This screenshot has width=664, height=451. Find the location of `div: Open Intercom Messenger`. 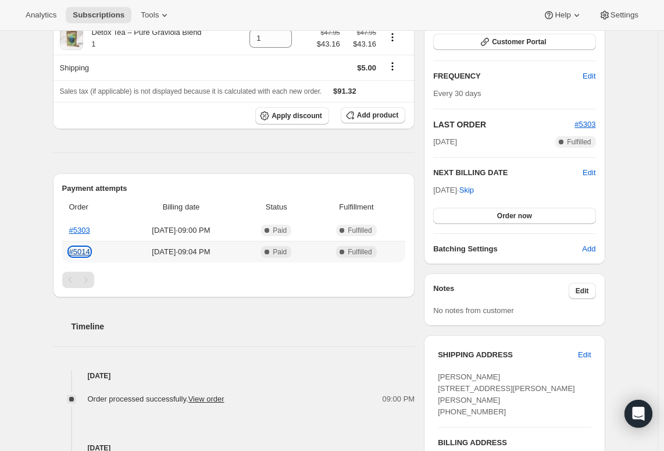

div: Open Intercom Messenger is located at coordinates (638, 413).